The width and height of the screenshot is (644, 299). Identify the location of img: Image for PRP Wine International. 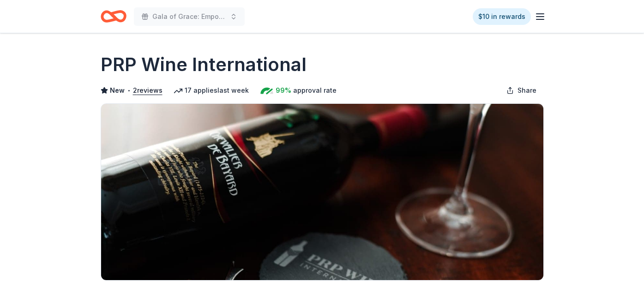
(322, 193).